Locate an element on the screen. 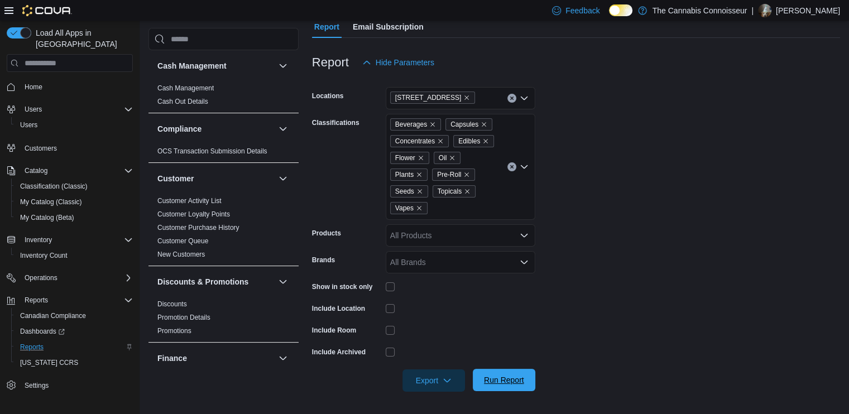 This screenshot has width=849, height=414. img: Cova is located at coordinates (47, 11).